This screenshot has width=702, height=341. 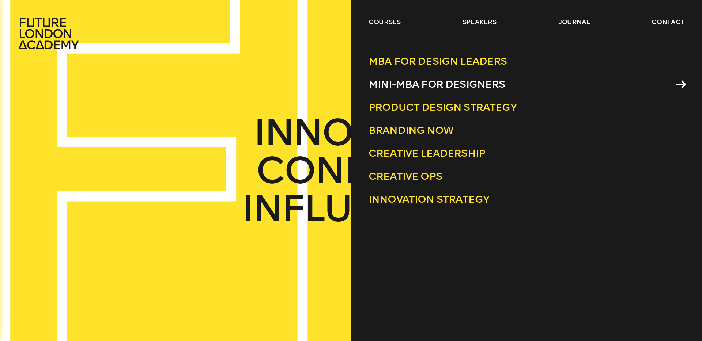 I want to click on a: Creative Leadership, so click(x=526, y=153).